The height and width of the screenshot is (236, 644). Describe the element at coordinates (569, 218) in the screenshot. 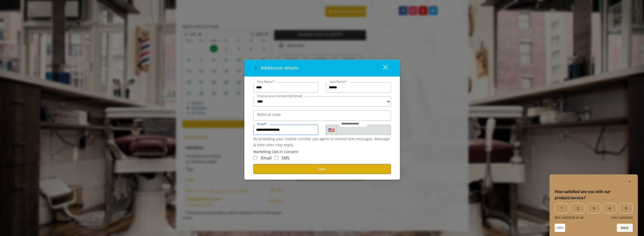

I see `span: Not satisfied at all` at that location.